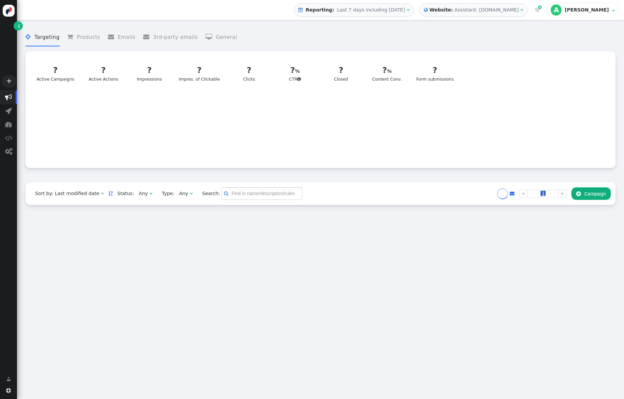 The width and height of the screenshot is (624, 399). What do you see at coordinates (295, 74) in the screenshot?
I see `div: CTR` at bounding box center [295, 74].